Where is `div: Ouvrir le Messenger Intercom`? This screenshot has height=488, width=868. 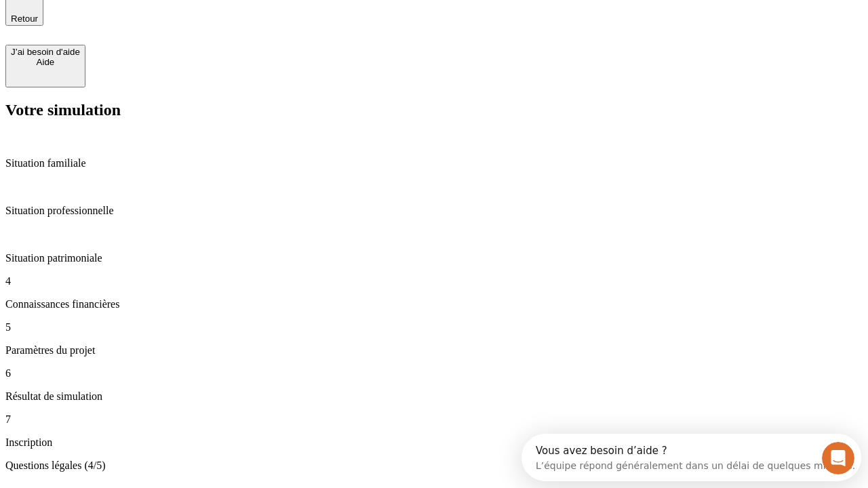 div: Ouvrir le Messenger Intercom is located at coordinates (189, 24).